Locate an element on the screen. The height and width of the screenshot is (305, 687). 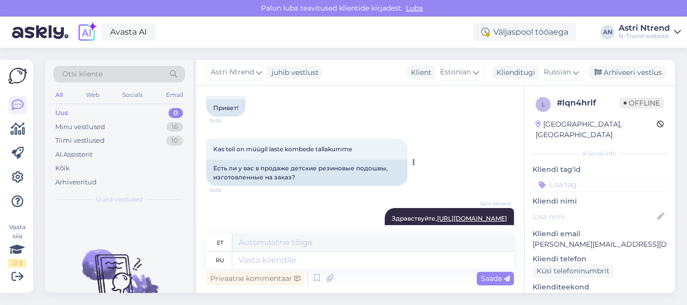
div: Arhiveeritud is located at coordinates (76, 182).